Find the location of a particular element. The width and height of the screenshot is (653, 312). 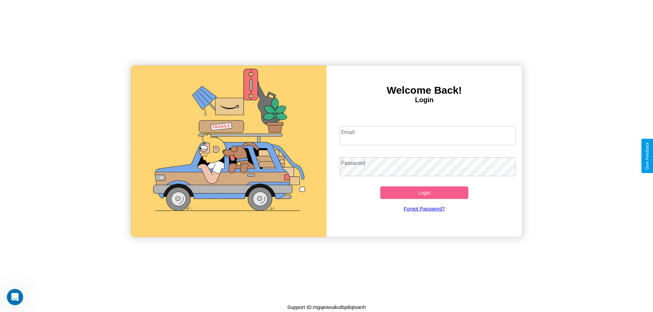

h4: Login is located at coordinates (424, 100).